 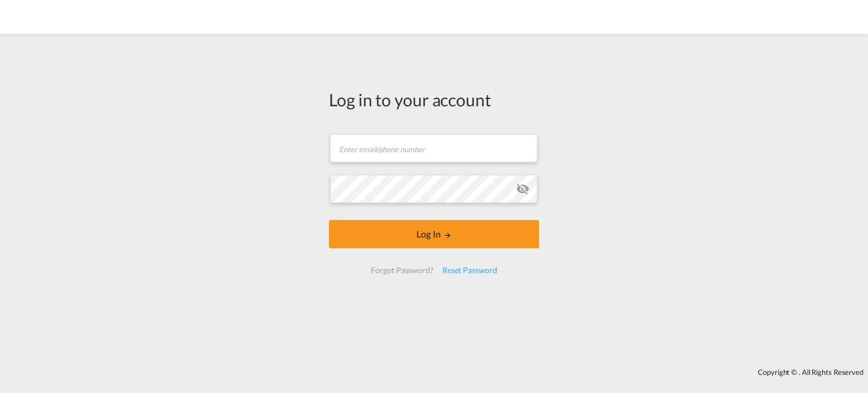 I want to click on input: Enter email/phone number, so click(x=433, y=148).